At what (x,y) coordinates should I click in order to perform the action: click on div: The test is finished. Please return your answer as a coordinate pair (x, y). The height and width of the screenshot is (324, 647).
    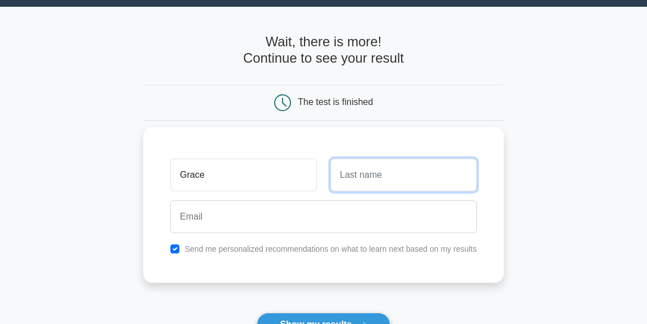
    Looking at the image, I should click on (335, 101).